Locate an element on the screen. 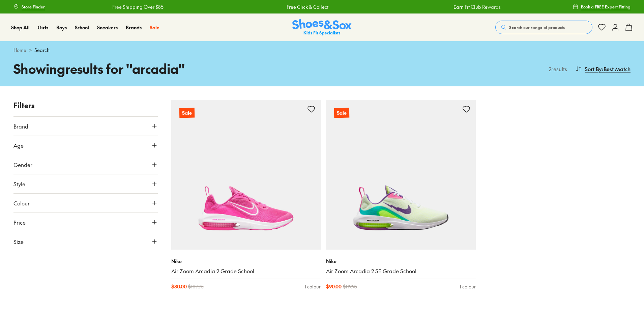  span: Price is located at coordinates (20, 222).